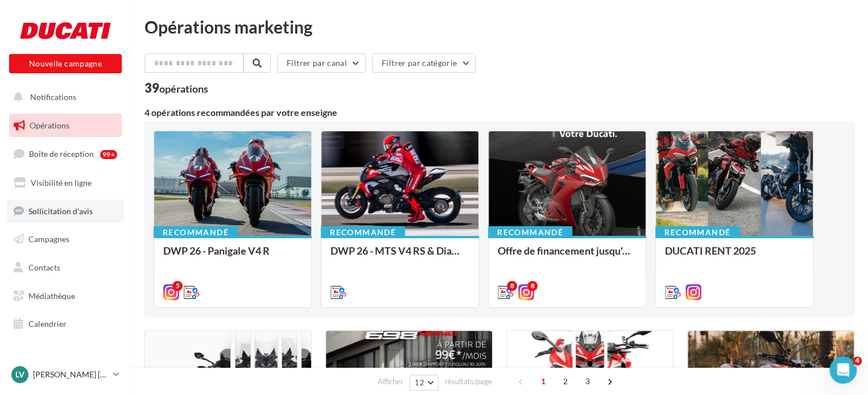 The image size is (868, 395). Describe the element at coordinates (177, 88) in the screenshot. I see `div: 39` at that location.